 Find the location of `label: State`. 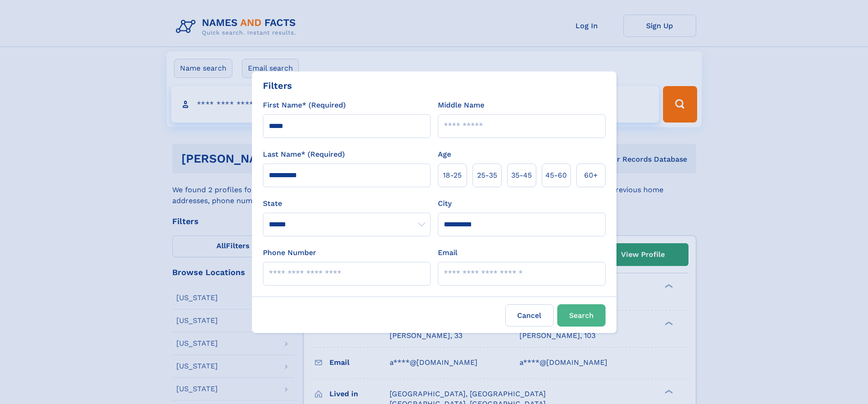

label: State is located at coordinates (347, 204).